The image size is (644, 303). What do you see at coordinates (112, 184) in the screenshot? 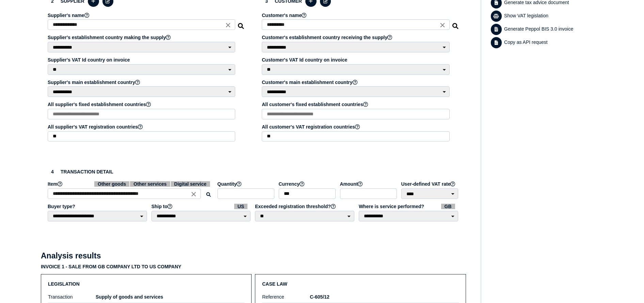
I see `span: Other goods` at bounding box center [112, 184].